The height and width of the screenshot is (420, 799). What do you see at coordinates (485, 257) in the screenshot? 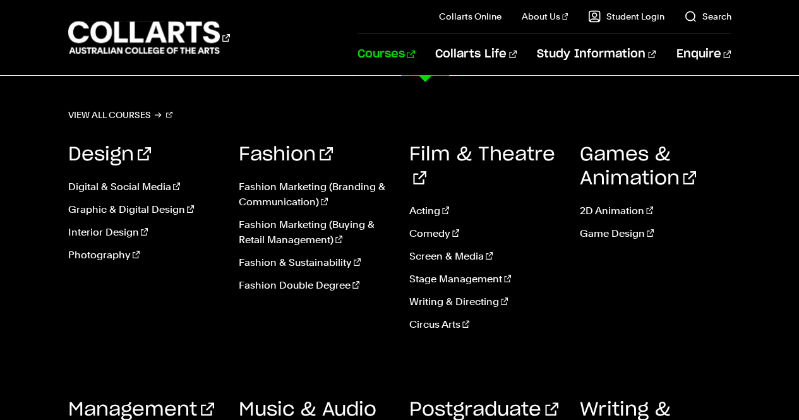
I see `a: Screen & Media` at bounding box center [485, 257].